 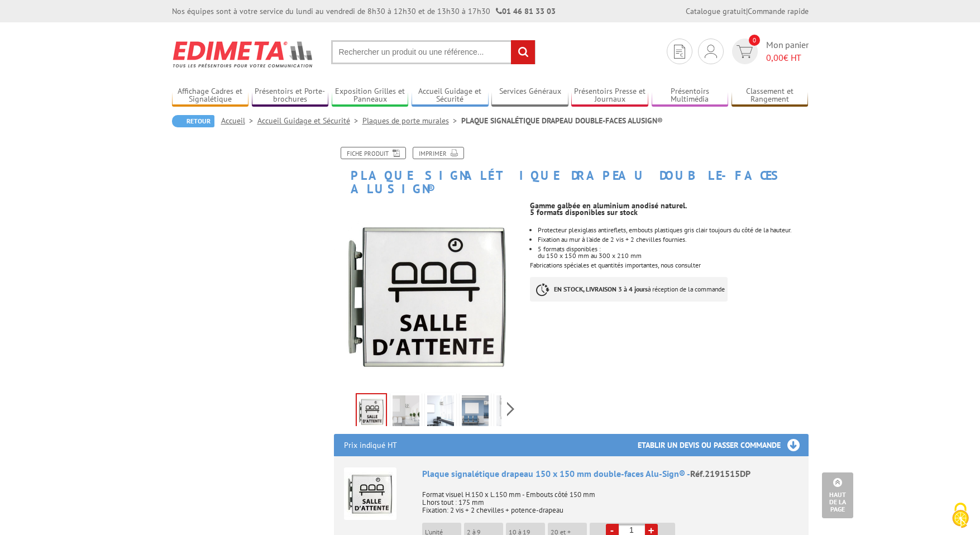 What do you see at coordinates (510, 413) in the screenshot?
I see `img: drapeau_signaletique_150x150mm_doubles_faces_alu_sign_2191515dp_sans_fleche_de_rotation_4.jpg` at bounding box center [510, 413].